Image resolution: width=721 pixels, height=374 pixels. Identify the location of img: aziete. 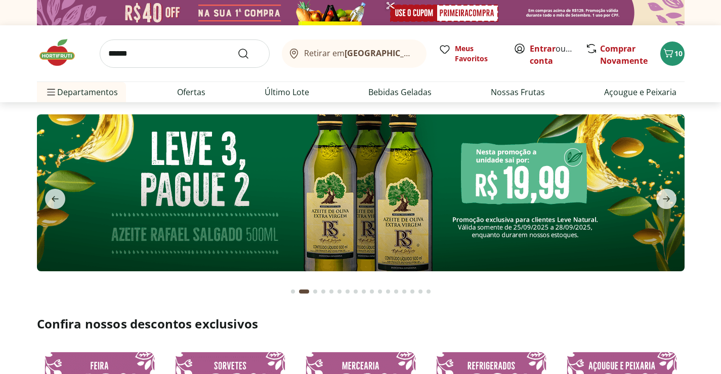
(361, 193).